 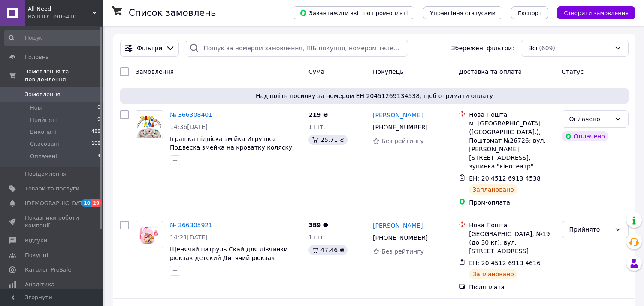 I want to click on div: 25.71 ₴, so click(x=327, y=140).